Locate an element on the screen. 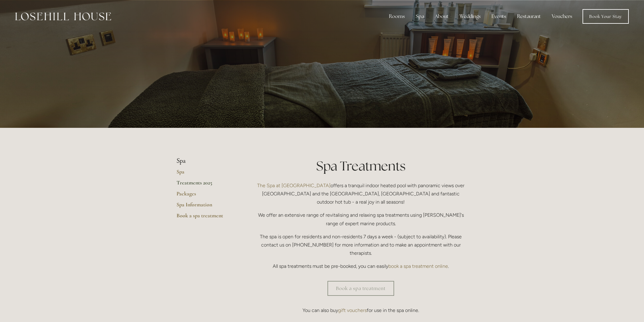  a: Book Your Stay is located at coordinates (605, 16).